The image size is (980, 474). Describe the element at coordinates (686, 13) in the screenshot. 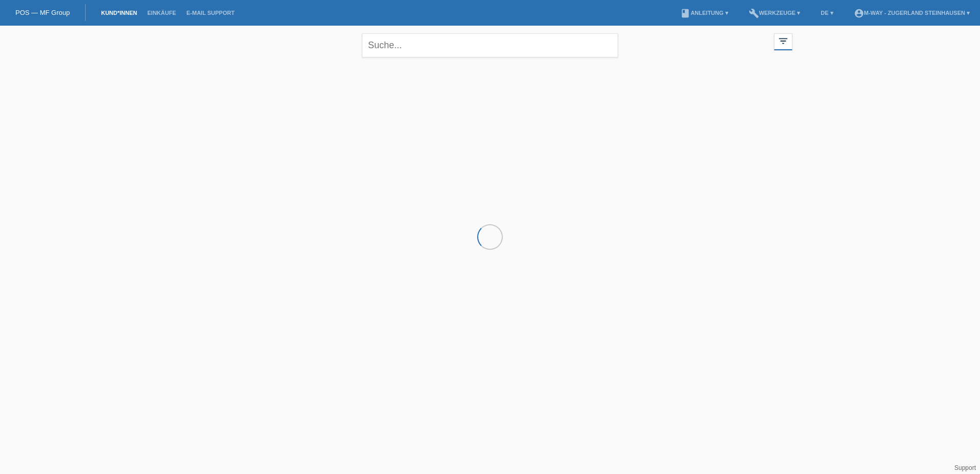

I see `i: book` at that location.